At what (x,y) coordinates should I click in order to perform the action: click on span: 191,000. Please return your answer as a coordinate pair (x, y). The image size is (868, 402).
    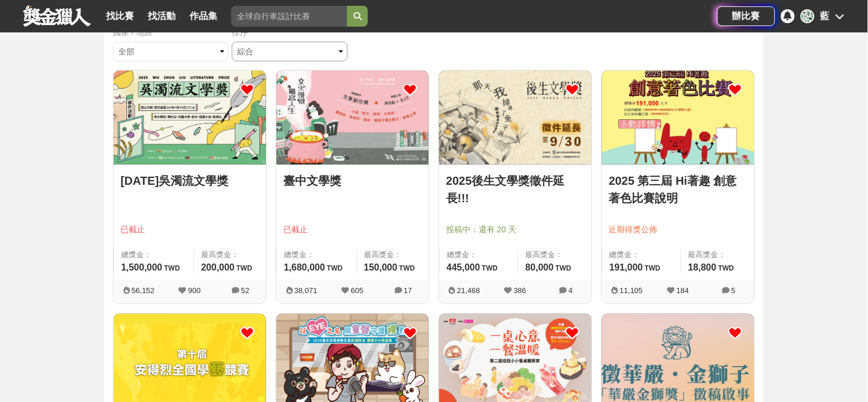
    Looking at the image, I should click on (627, 267).